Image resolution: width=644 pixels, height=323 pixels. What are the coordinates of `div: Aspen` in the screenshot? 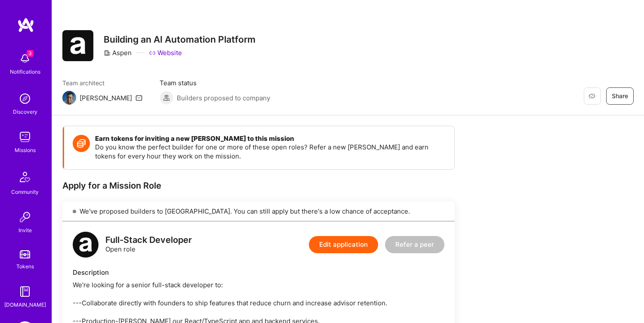 It's located at (118, 53).